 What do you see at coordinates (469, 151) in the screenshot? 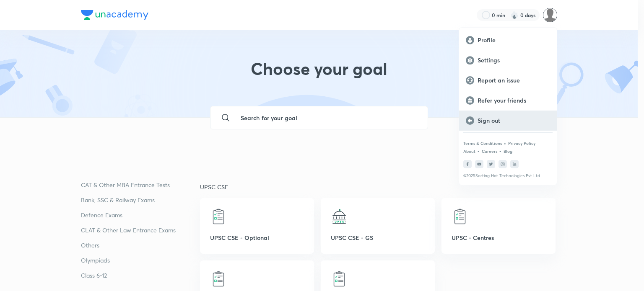
I see `p: About` at bounding box center [469, 151].